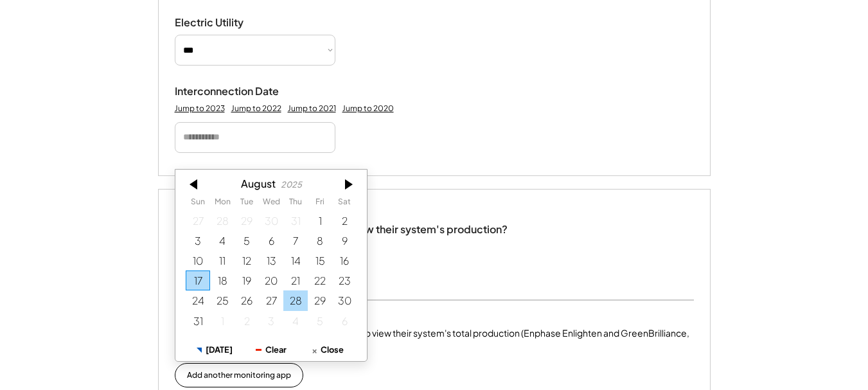  Describe the element at coordinates (271, 349) in the screenshot. I see `button: Clear` at that location.